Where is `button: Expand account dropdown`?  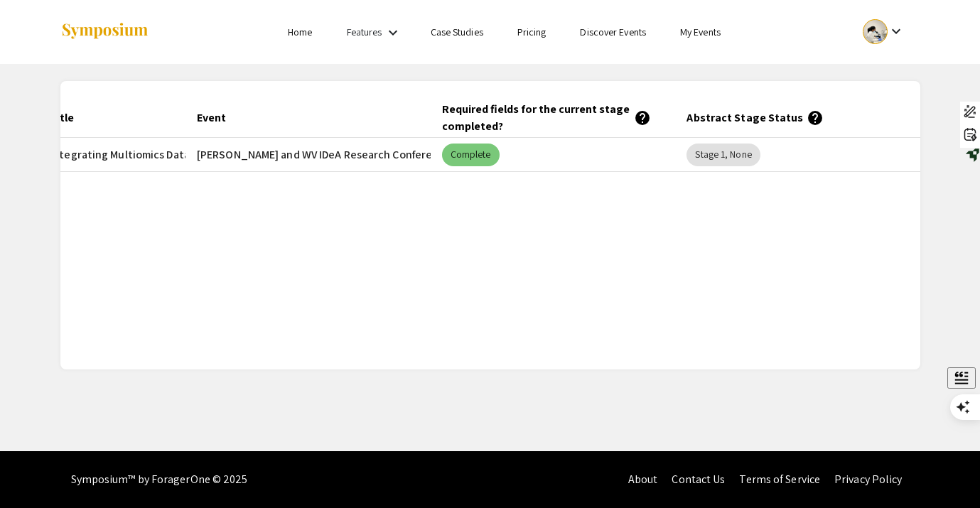 button: Expand account dropdown is located at coordinates (883, 31).